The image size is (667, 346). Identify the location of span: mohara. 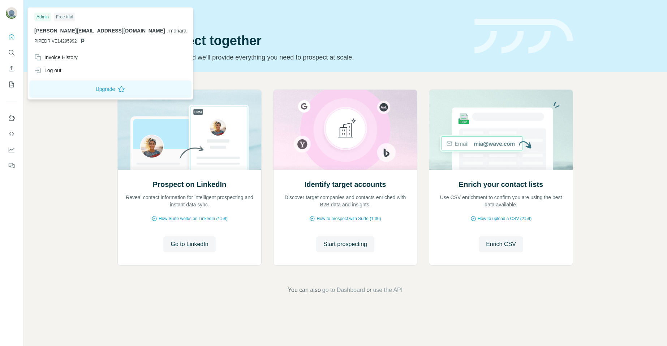
(178, 31).